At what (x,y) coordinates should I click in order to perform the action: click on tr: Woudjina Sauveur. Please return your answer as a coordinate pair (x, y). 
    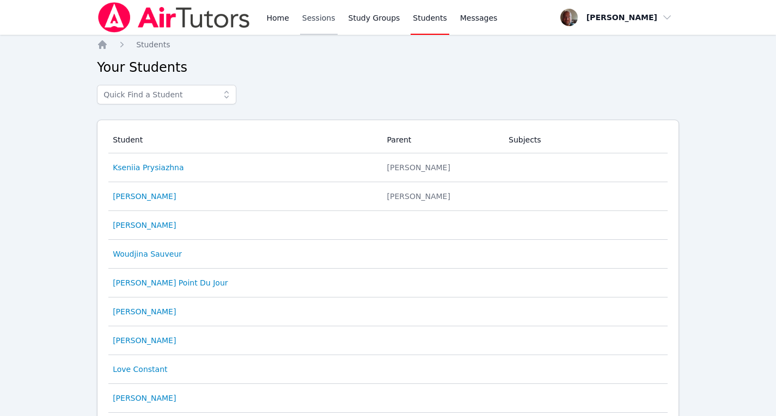
    Looking at the image, I should click on (388, 254).